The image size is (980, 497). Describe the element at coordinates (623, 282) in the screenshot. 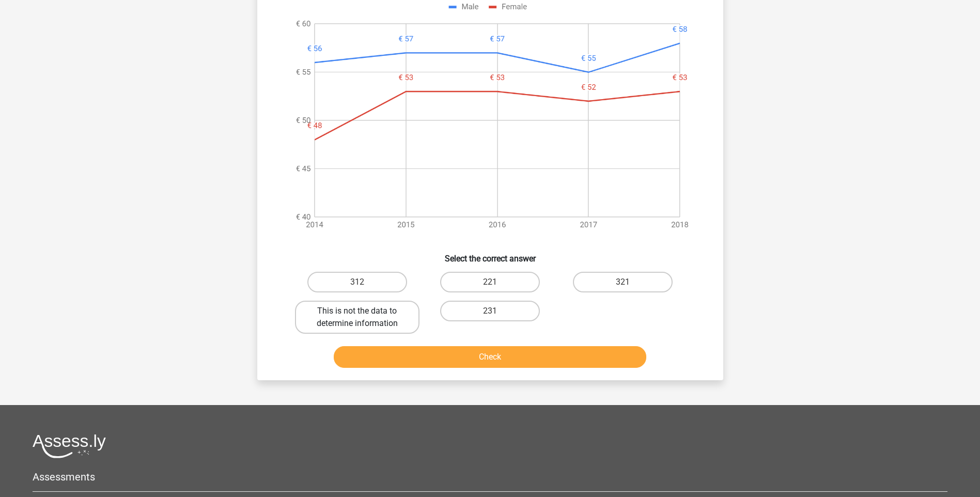

I see `label: 321` at that location.